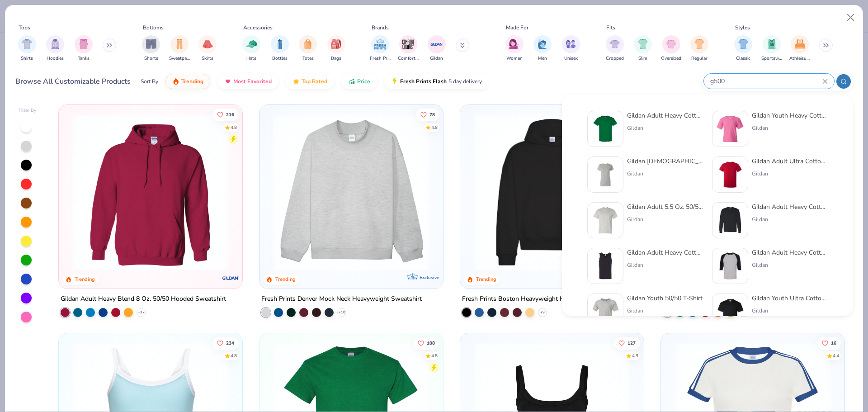 The image size is (868, 412). What do you see at coordinates (395, 81) in the screenshot?
I see `img: flash.gif` at bounding box center [395, 81].